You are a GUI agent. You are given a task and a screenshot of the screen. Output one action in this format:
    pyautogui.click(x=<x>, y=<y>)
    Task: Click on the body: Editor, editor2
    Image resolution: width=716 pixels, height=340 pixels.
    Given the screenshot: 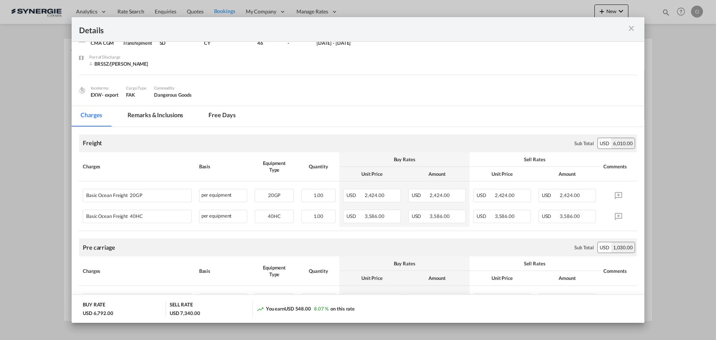 What is the action you would take?
    pyautogui.click(x=89, y=11)
    